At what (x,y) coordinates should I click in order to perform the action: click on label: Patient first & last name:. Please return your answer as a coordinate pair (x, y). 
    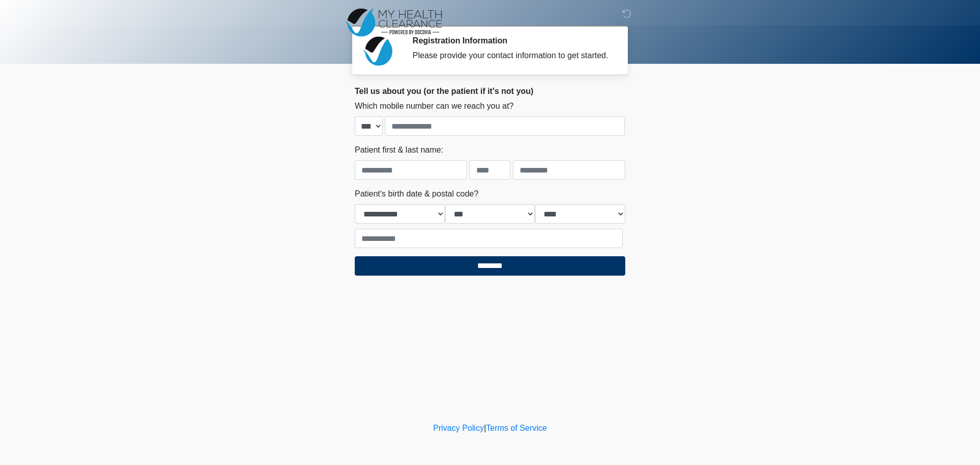
    Looking at the image, I should click on (399, 150).